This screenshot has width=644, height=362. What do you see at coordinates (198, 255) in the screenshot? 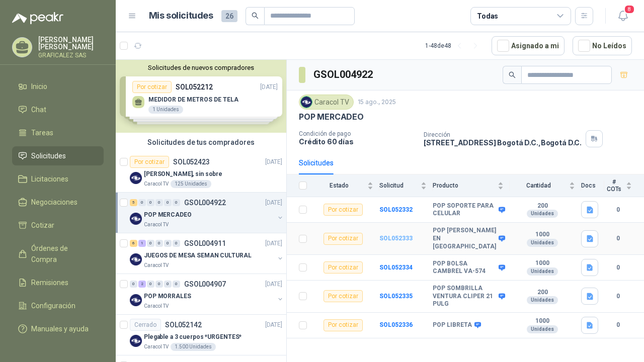
I see `p: JUEGOS DE MESA SEMAN CULTURAL` at bounding box center [198, 255].